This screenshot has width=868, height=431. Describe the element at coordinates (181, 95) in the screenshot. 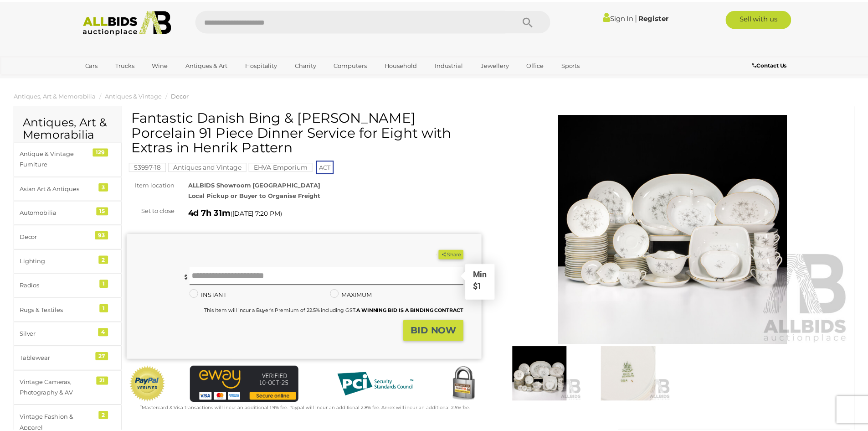

I see `span: Decor` at that location.